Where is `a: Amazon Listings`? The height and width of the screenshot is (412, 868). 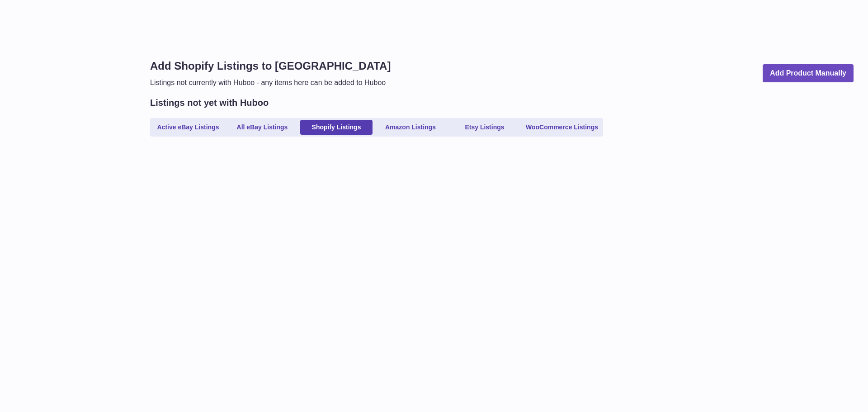
a: Amazon Listings is located at coordinates (410, 127).